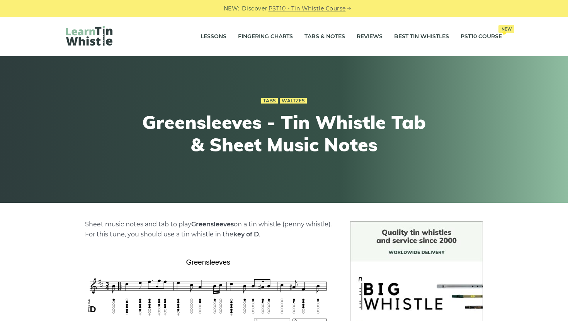 This screenshot has width=568, height=321. Describe the element at coordinates (293, 101) in the screenshot. I see `a: Waltzes` at that location.